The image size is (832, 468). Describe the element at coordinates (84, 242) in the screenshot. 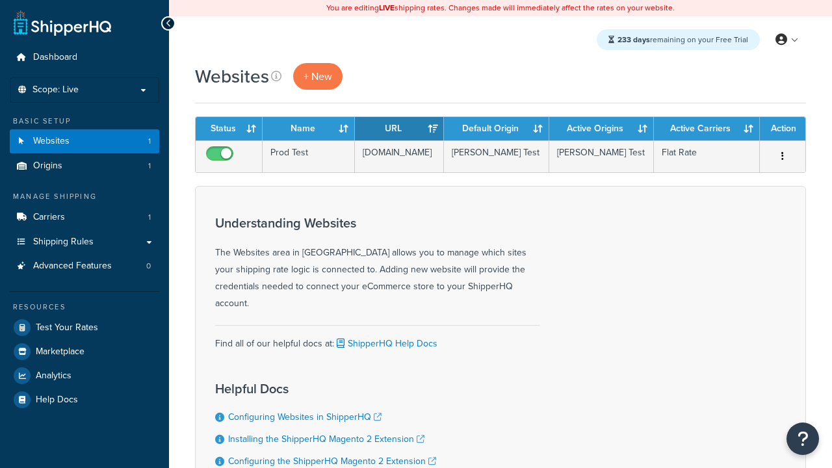

I see `a: Shipping Rules` at that location.